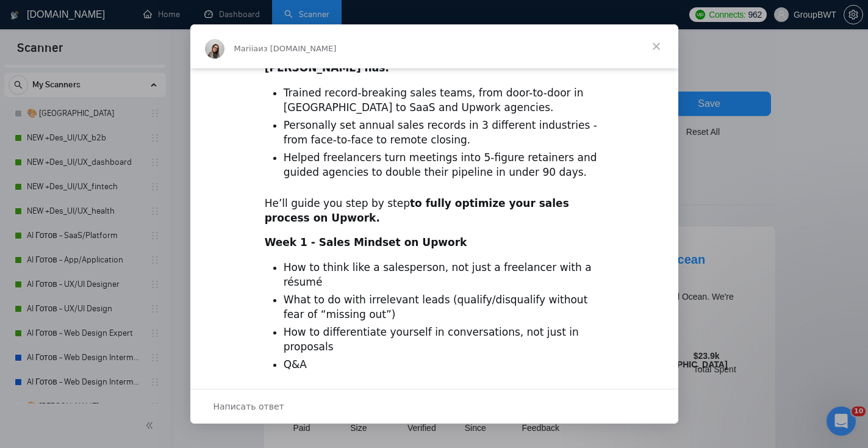 Image resolution: width=868 pixels, height=448 pixels. I want to click on div: Открыть разговор и ответить, so click(435, 406).